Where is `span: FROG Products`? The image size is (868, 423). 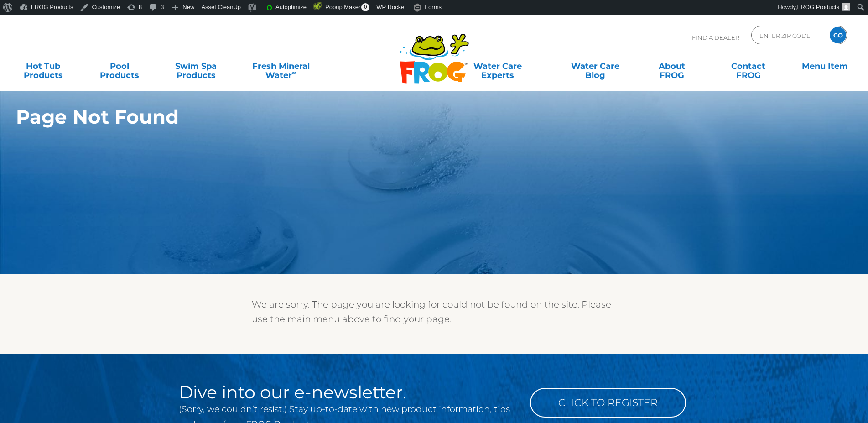
span: FROG Products is located at coordinates (818, 7).